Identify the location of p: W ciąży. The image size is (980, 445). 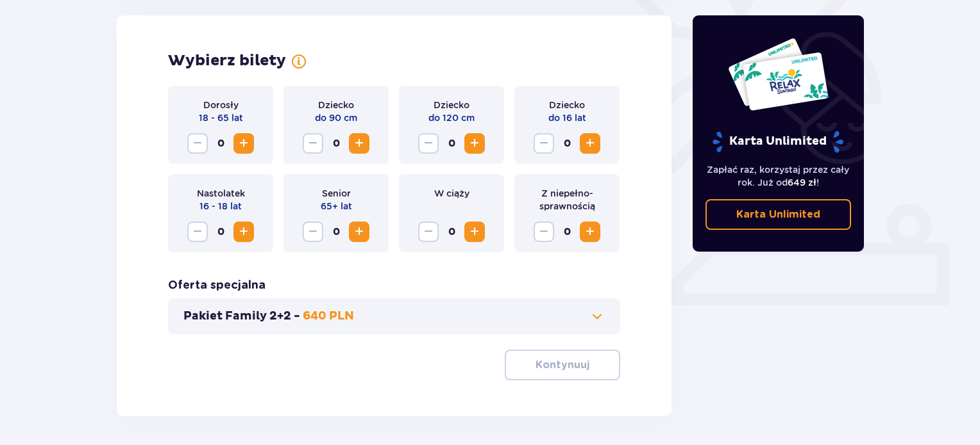
(451, 194).